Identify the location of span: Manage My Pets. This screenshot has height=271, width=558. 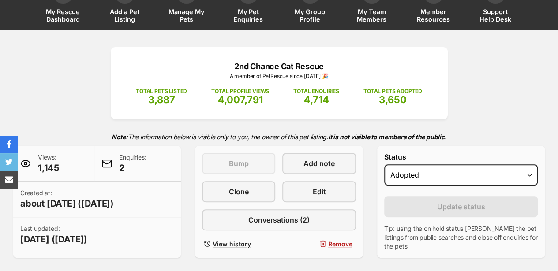
(187, 15).